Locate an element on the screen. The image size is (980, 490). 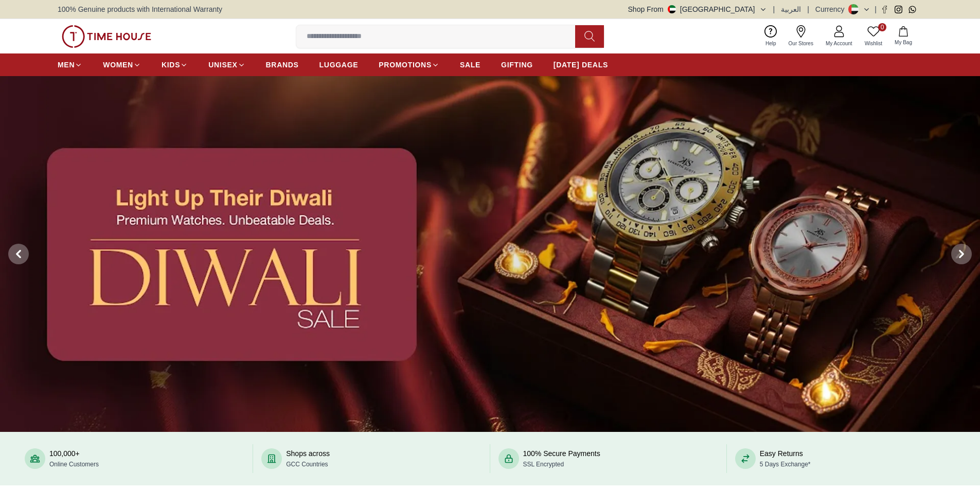
a: WOMEN is located at coordinates (122, 65).